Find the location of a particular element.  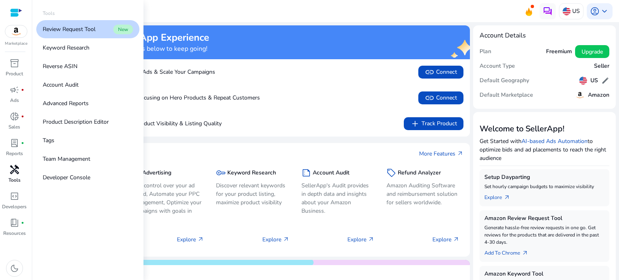

h5: Setup Dayparting is located at coordinates (544, 177).